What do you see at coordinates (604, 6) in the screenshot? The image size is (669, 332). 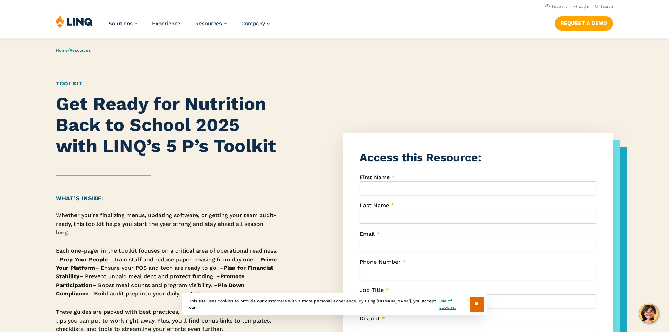 I see `button: Open Search Bar` at bounding box center [604, 6].